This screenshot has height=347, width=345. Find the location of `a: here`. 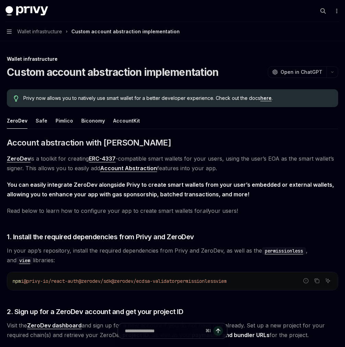

a: here is located at coordinates (266, 98).